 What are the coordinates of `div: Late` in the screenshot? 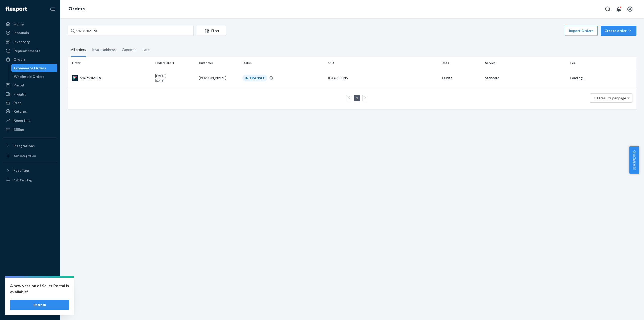 It's located at (146, 50).